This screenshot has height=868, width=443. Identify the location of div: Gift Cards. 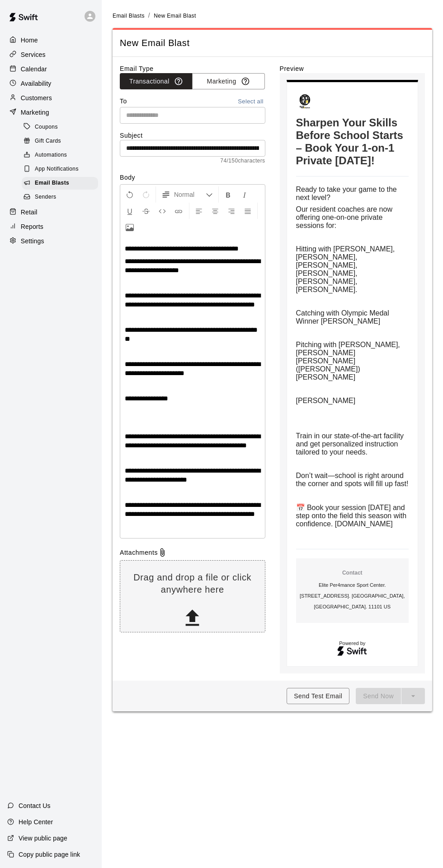
(59, 141).